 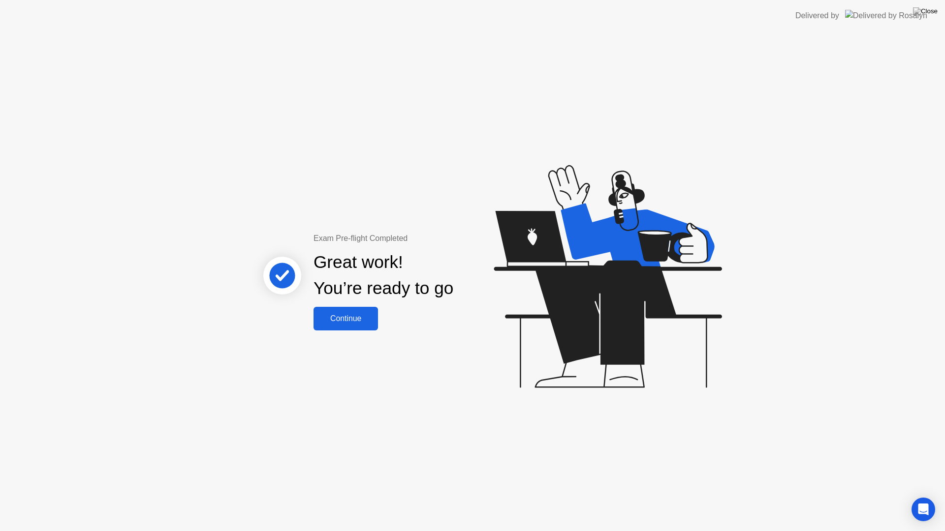 What do you see at coordinates (345, 319) in the screenshot?
I see `button: Continue` at bounding box center [345, 319].